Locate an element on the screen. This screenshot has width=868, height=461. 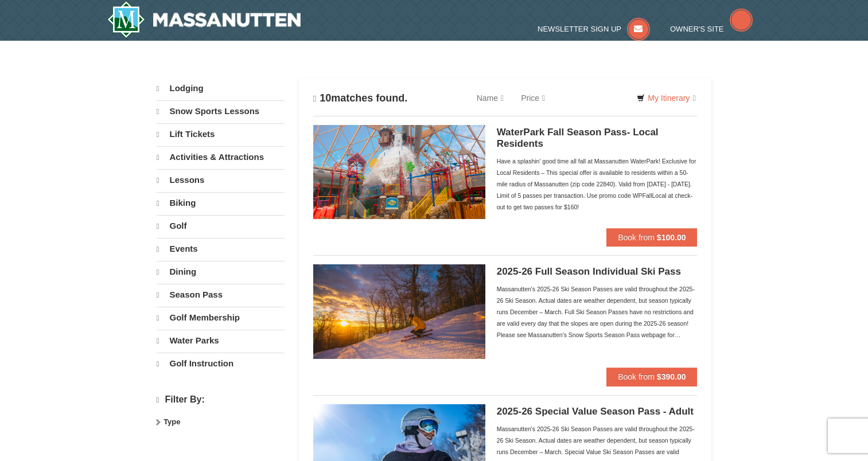
a: Golf is located at coordinates (221, 226).